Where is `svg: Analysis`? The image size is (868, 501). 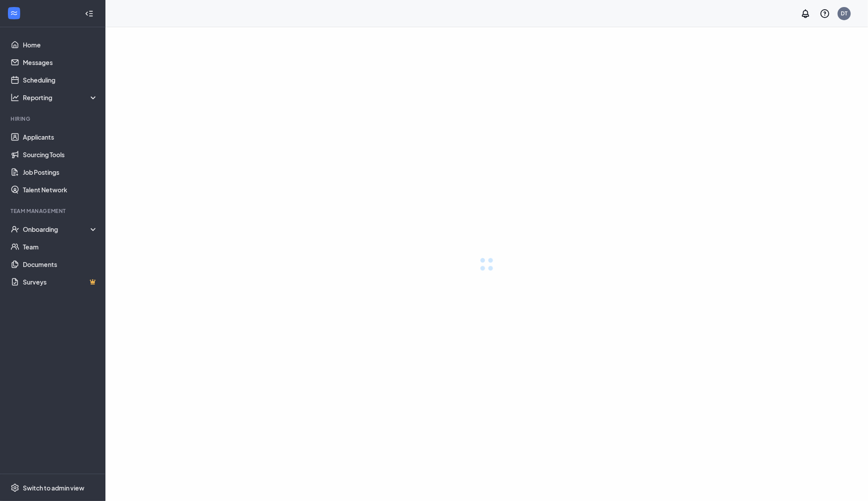
svg: Analysis is located at coordinates (15, 97).